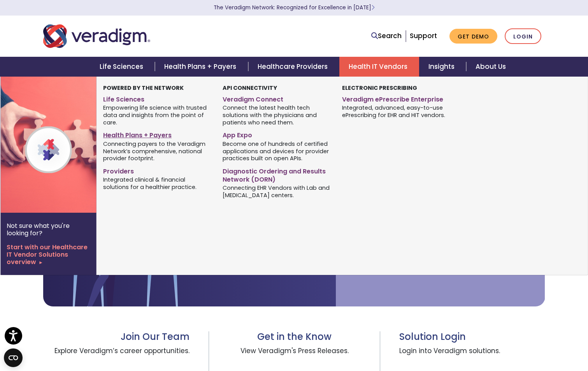  Describe the element at coordinates (472, 337) in the screenshot. I see `h3: Solution Login` at that location.